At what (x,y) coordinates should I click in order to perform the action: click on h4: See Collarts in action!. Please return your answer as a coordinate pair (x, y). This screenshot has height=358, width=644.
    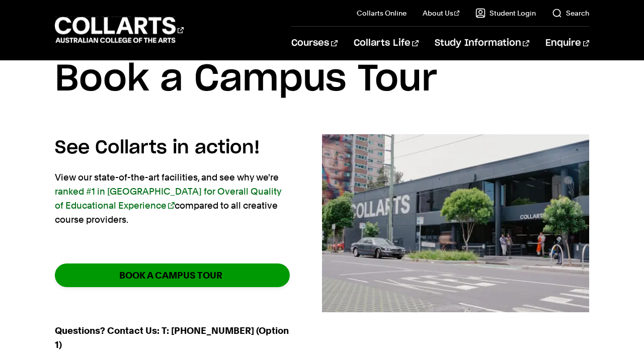
    Looking at the image, I should click on (172, 148).